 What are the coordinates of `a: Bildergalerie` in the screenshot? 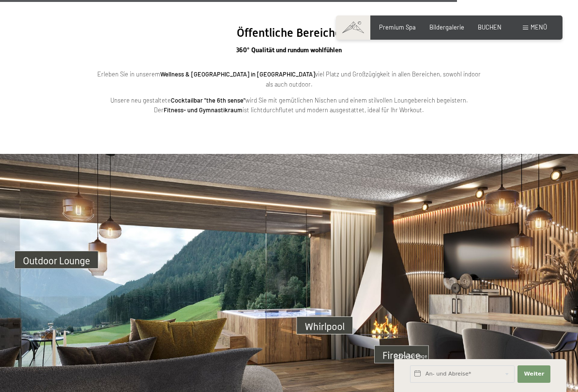 It's located at (447, 27).